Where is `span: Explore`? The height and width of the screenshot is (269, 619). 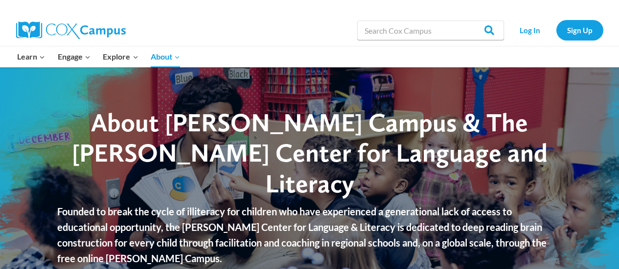 span: Explore is located at coordinates (120, 57).